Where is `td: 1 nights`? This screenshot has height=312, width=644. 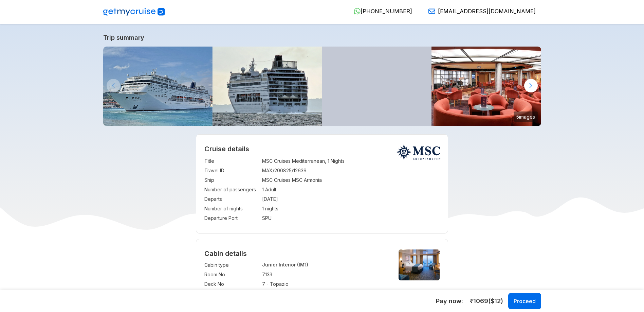 td: 1 nights is located at coordinates (350, 209).